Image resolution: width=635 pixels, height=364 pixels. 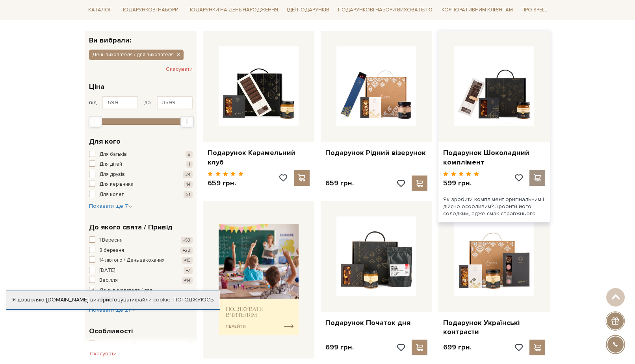 What do you see at coordinates (140, 281) in the screenshot?
I see `button: Весілля +14` at bounding box center [140, 281].